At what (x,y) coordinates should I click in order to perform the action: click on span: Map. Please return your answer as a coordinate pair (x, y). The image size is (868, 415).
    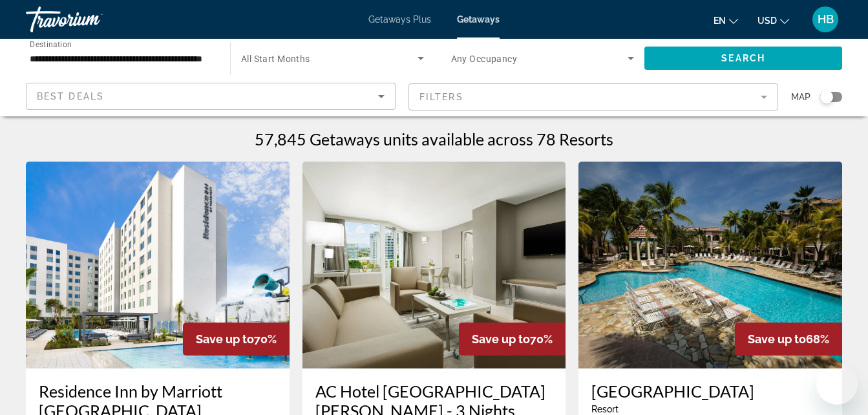
    Looking at the image, I should click on (801, 97).